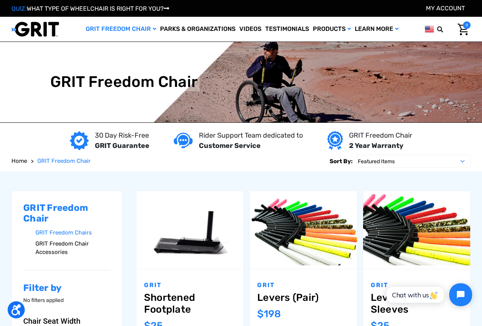 Image resolution: width=482 pixels, height=326 pixels. Describe the element at coordinates (463, 29) in the screenshot. I see `img: Cart` at that location.